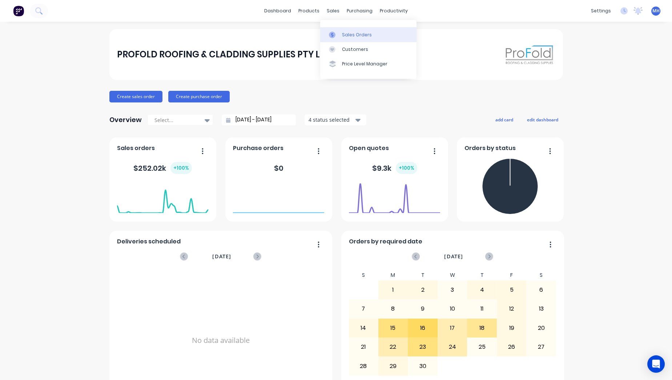 The width and height of the screenshot is (672, 380). I want to click on div: 15, so click(393, 328).